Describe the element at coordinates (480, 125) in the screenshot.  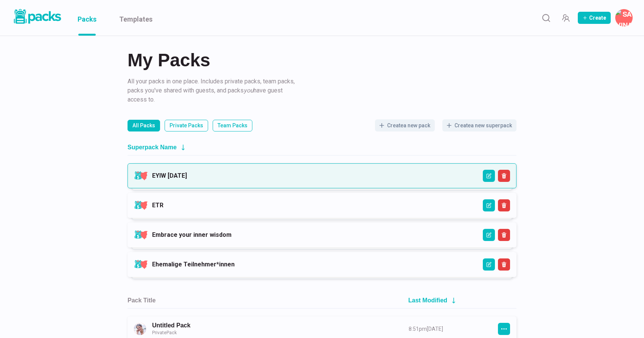
I see `button: Createa new superpack` at that location.